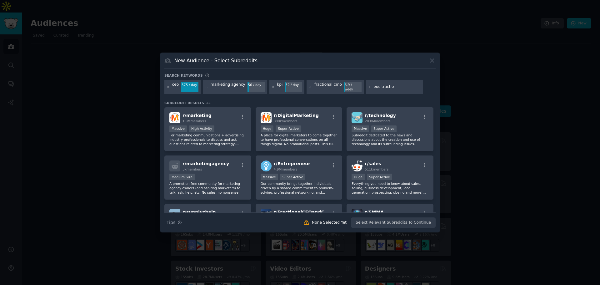 This screenshot has height=285, width=600. I want to click on span: r/ marketing, so click(197, 115).